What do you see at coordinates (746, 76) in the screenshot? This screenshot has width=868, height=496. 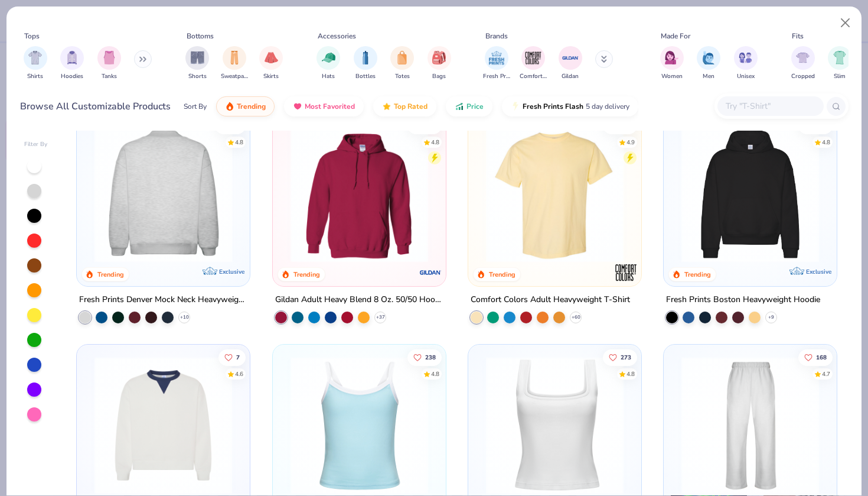 I see `span: Unisex` at bounding box center [746, 76].